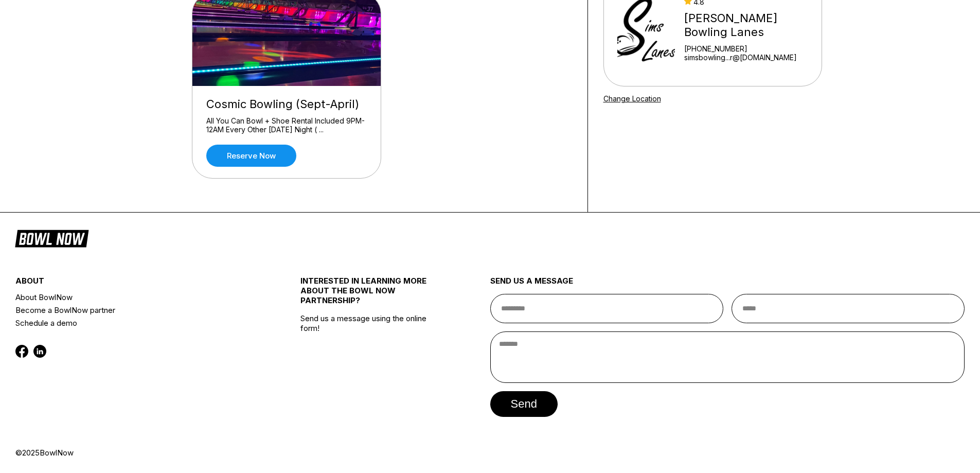 The width and height of the screenshot is (980, 473). I want to click on a: About BowlNow, so click(134, 296).